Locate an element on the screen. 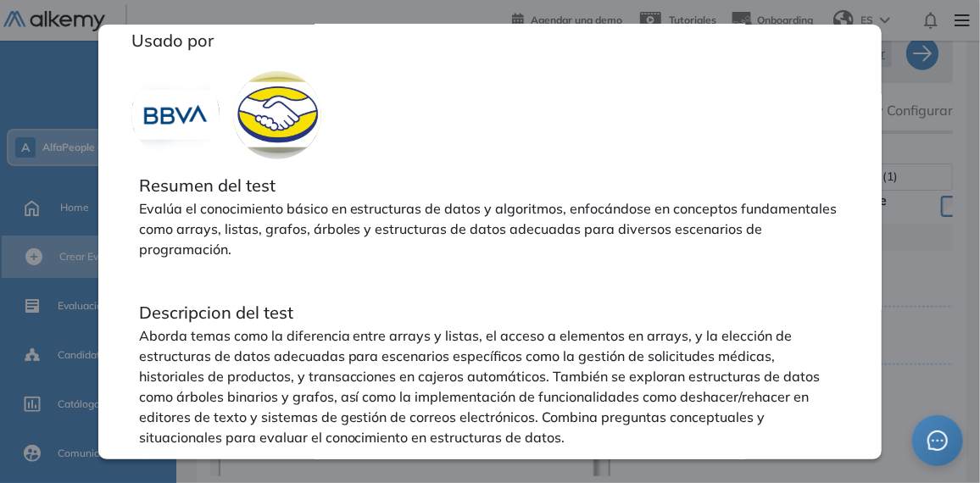 Image resolution: width=980 pixels, height=483 pixels. p: Aborda temas como la diferencia entre arrays y listas, el acceso a elementos en arrays, y la elec... is located at coordinates (490, 387).